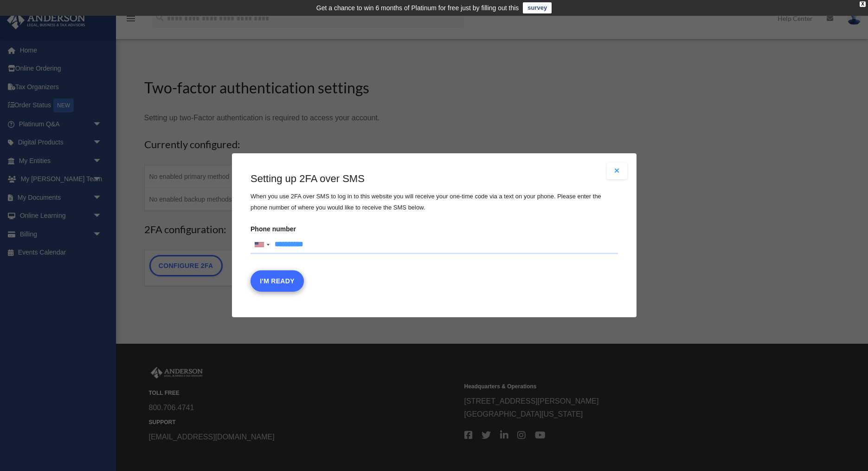 This screenshot has height=471, width=868. What do you see at coordinates (862, 4) in the screenshot?
I see `div: close` at bounding box center [862, 4].